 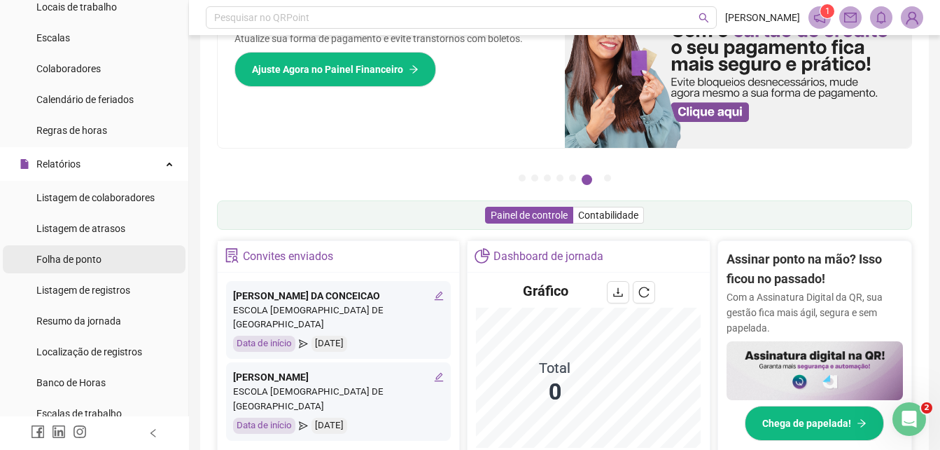 What do you see at coordinates (78, 321) in the screenshot?
I see `span: Resumo da jornada` at bounding box center [78, 321].